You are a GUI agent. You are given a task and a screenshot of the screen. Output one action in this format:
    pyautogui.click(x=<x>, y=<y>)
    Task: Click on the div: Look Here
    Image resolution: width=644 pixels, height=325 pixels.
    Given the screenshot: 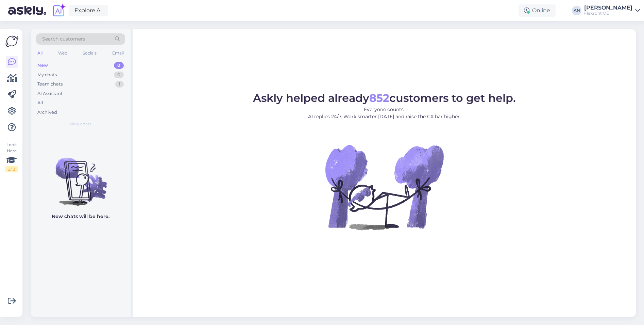 What is the action you would take?
    pyautogui.click(x=12, y=157)
    